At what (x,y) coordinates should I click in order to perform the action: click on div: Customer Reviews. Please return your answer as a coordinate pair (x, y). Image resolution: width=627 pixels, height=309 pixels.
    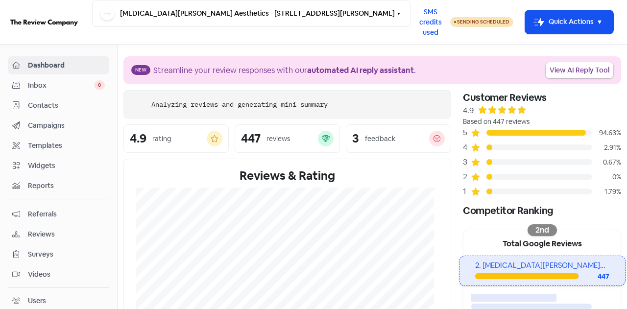
    Looking at the image, I should click on (542, 97).